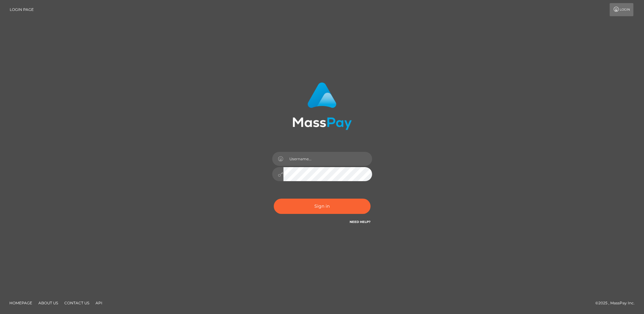 This screenshot has width=644, height=314. What do you see at coordinates (621, 10) in the screenshot?
I see `a: Login` at bounding box center [621, 10].